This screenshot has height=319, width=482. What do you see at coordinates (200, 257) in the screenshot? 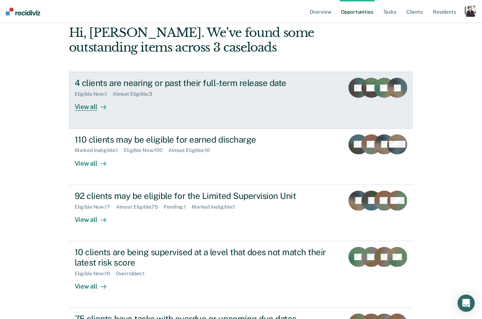
I see `div: 10 clients are being supervised at a level that does not match their latest risk score` at bounding box center [200, 257].